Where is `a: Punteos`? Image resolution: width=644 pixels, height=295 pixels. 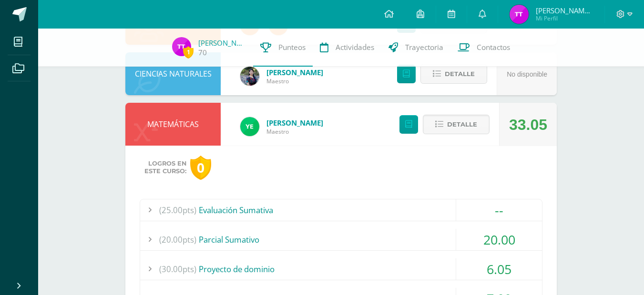 a: Punteos is located at coordinates (283, 48).